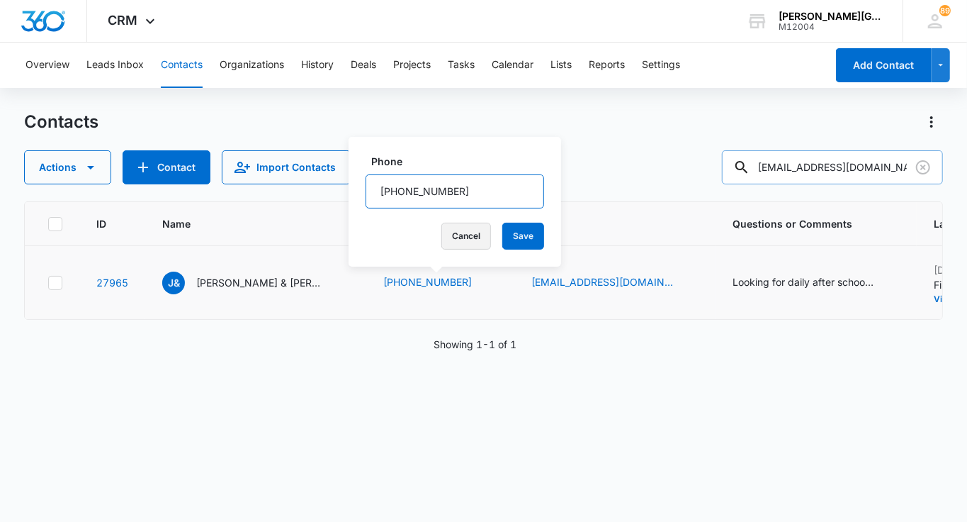  I want to click on button: Save, so click(523, 236).